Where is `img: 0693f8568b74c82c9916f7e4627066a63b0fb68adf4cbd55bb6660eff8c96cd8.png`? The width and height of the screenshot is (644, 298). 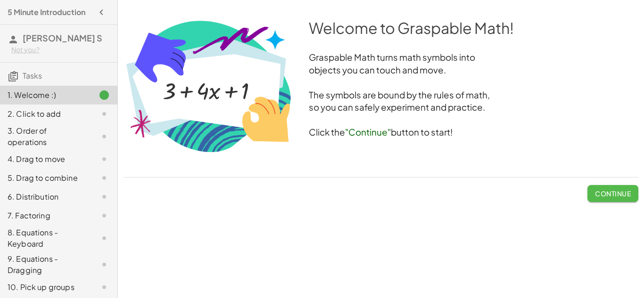
img: 0693f8568b74c82c9916f7e4627066a63b0fb68adf4cbd55bb6660eff8c96cd8.png is located at coordinates (208, 86).